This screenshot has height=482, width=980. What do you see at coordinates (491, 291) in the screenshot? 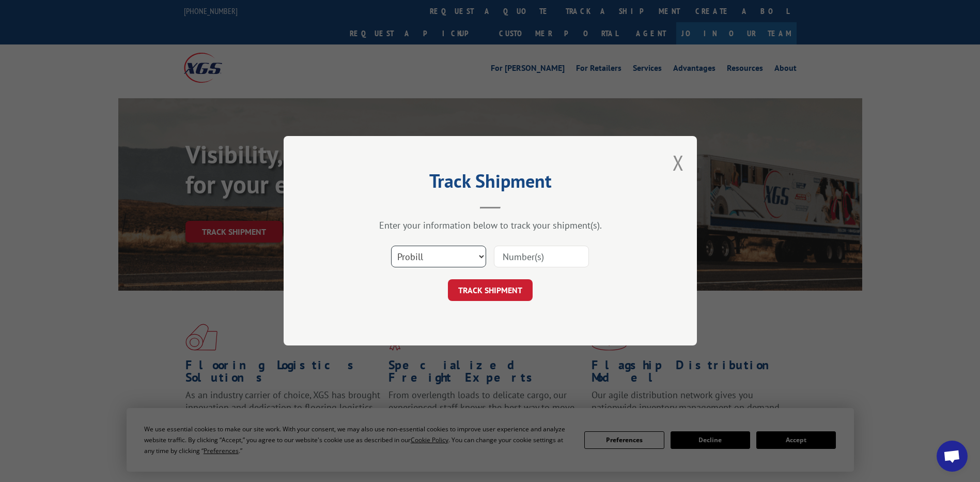
I see `button: TRACK SHIPMENT` at bounding box center [491, 291].